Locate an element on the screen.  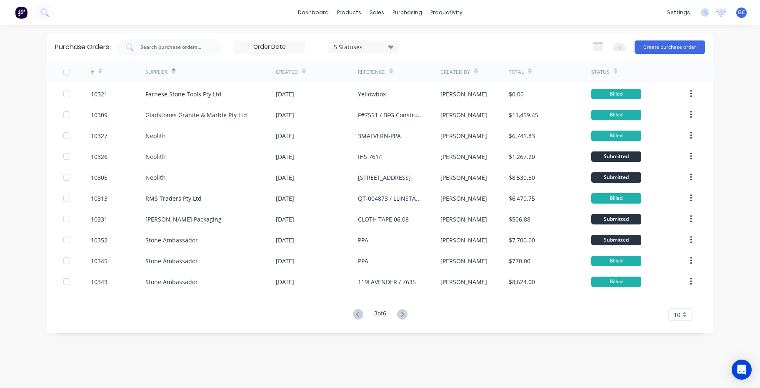
div: CLOTH TAPE 06.08 is located at coordinates (383, 219).